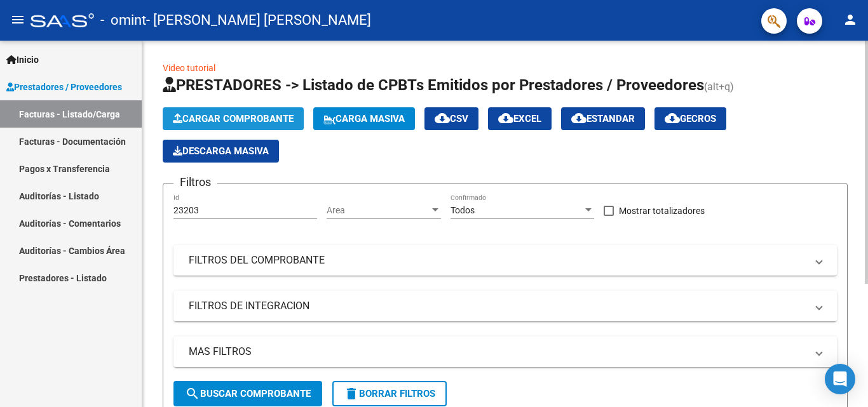 Image resolution: width=868 pixels, height=407 pixels. What do you see at coordinates (64, 87) in the screenshot?
I see `span: Prestadores / Proveedores` at bounding box center [64, 87].